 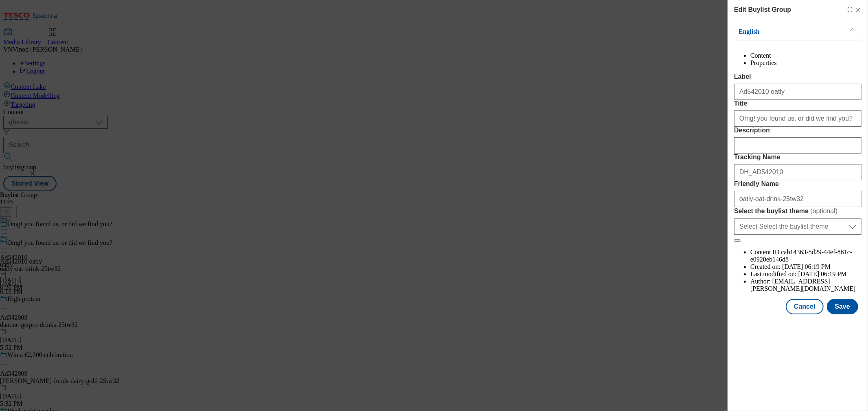 I want to click on li: Content ID, so click(x=805, y=256).